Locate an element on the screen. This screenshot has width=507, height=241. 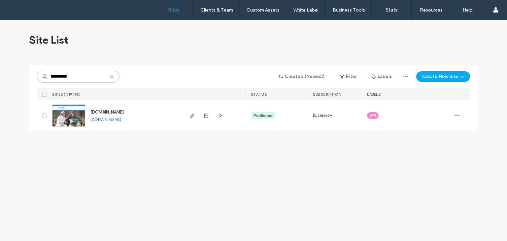
button: Filter is located at coordinates (348, 77).